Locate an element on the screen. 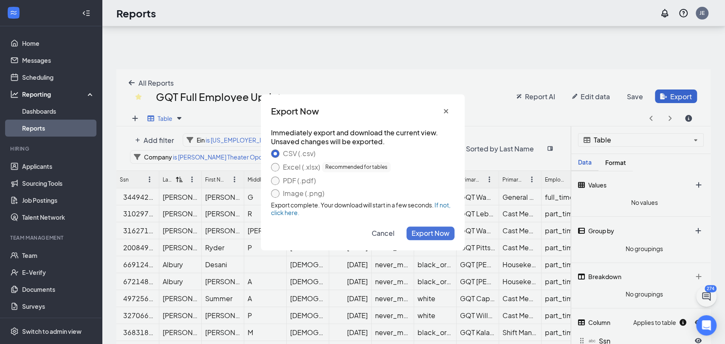  a: If not, click here. is located at coordinates (360, 208).